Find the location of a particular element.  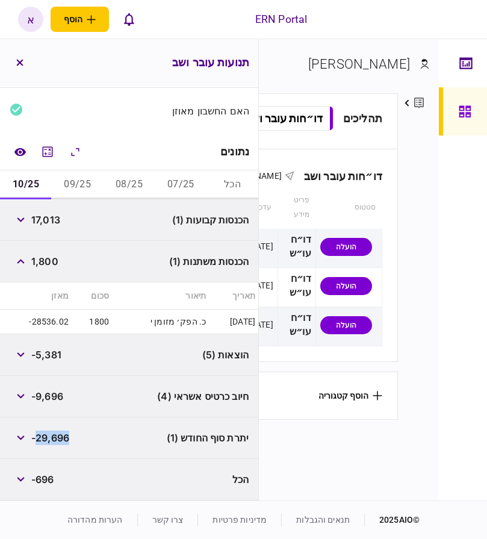

span: 1,800 is located at coordinates (45, 261).